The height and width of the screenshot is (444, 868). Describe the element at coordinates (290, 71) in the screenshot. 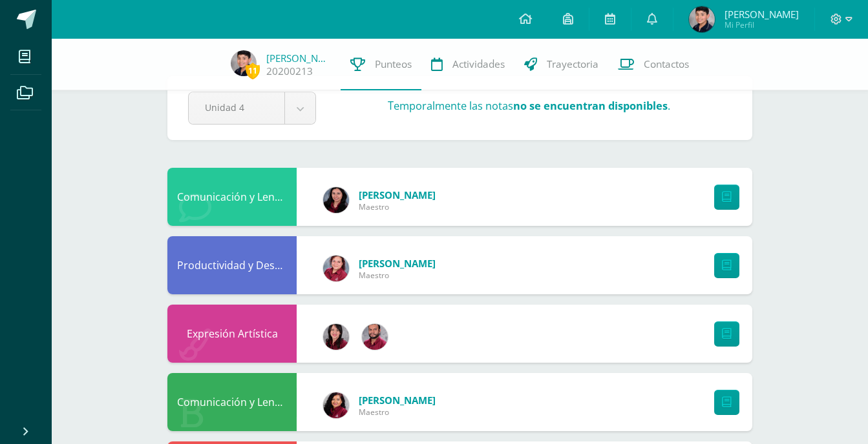

I see `a: 20200213` at that location.